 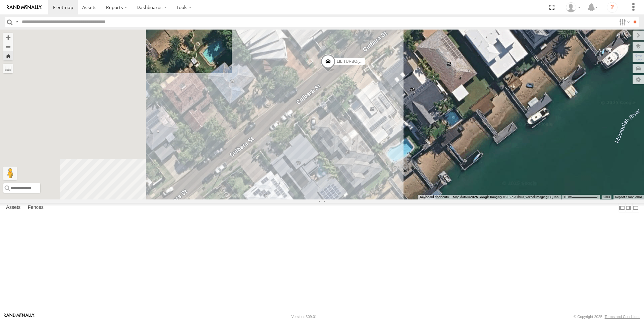 I want to click on button: Map scale: 10 m per 75 pixels, so click(x=581, y=197).